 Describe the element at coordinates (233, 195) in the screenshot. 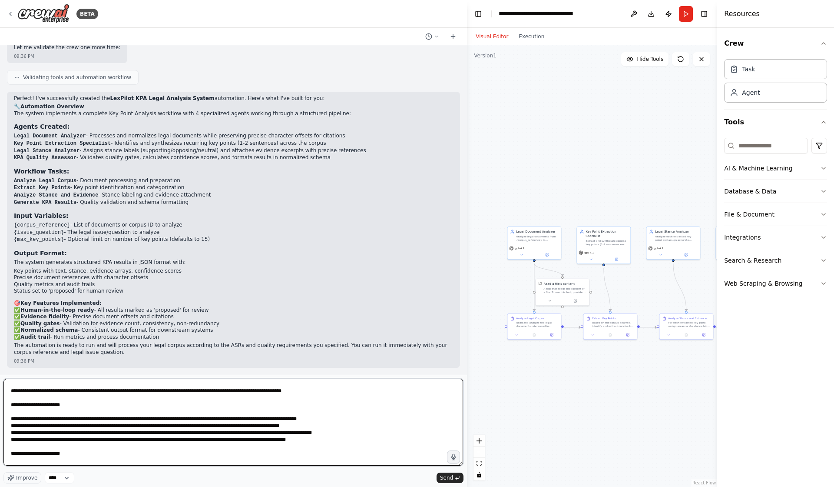

I see `li: - Stance labeling and evidence attachment` at that location.